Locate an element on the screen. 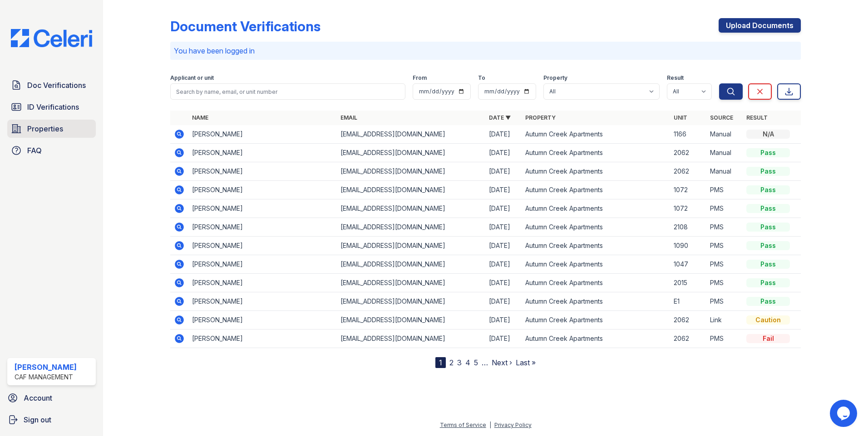 The height and width of the screenshot is (436, 868). td: 2015 is located at coordinates (688, 283).